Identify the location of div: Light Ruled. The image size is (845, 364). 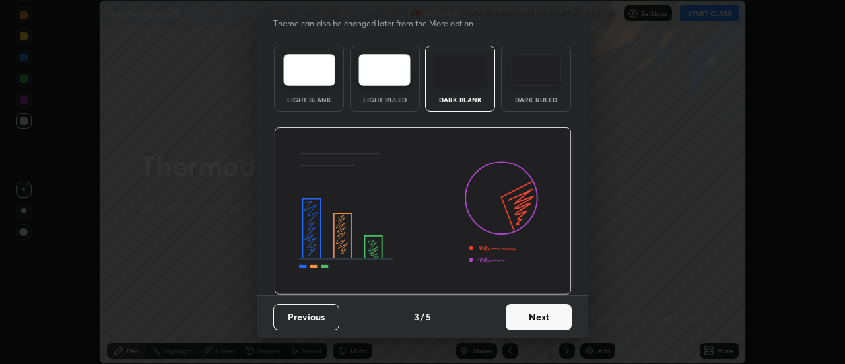
(385, 100).